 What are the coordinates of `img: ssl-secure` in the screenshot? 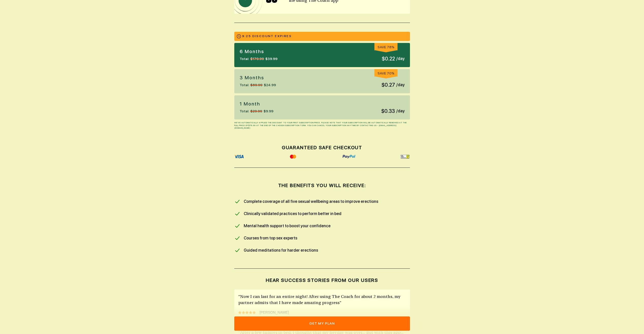 It's located at (405, 157).